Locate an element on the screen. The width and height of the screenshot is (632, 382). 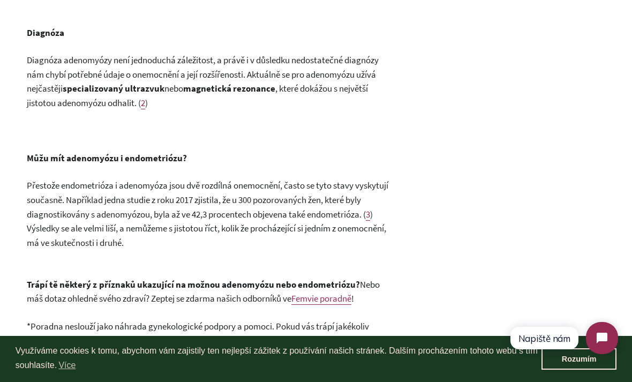
a: learn more about cookies is located at coordinates (67, 365).